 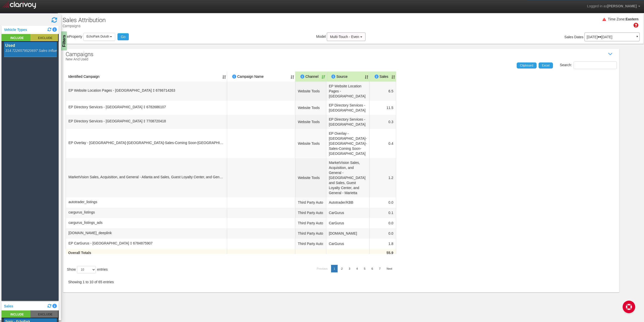 I want to click on span: autotrader_listings, so click(x=83, y=202).